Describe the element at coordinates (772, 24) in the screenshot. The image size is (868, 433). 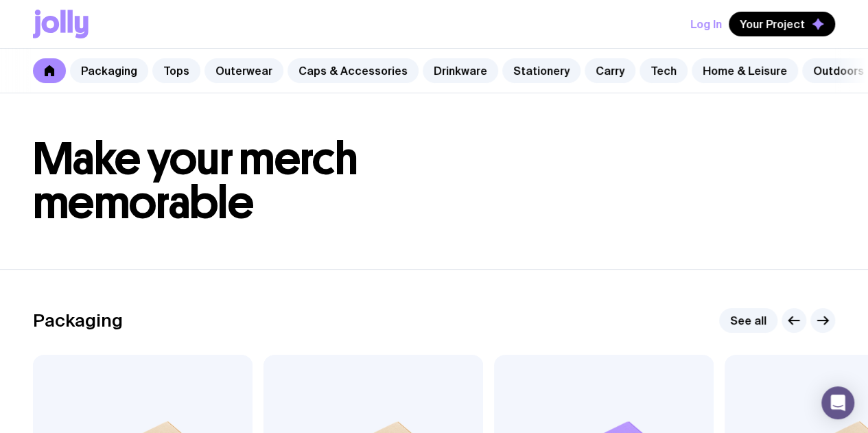
I see `span: Your Project` at that location.